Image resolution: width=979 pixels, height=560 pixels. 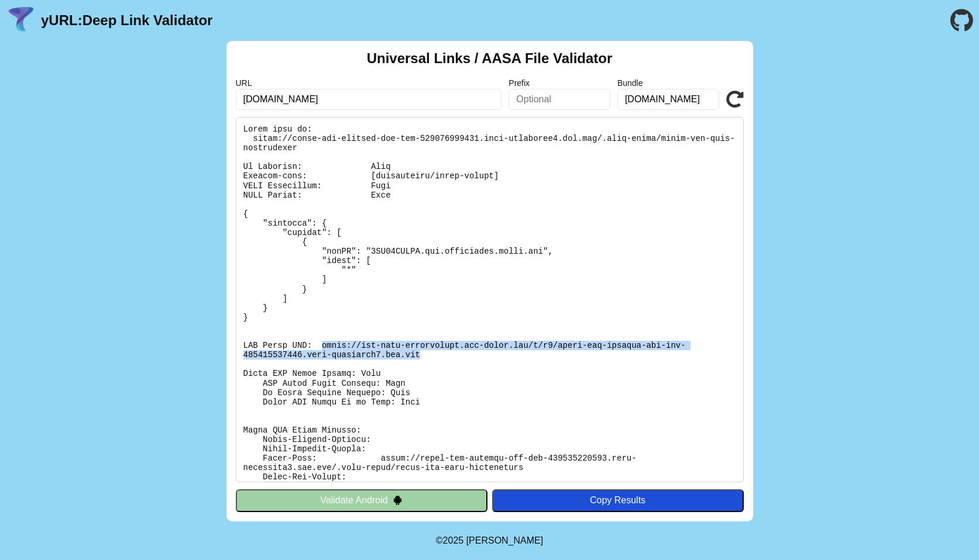 What do you see at coordinates (668, 83) in the screenshot?
I see `label: Bundle` at bounding box center [668, 83].